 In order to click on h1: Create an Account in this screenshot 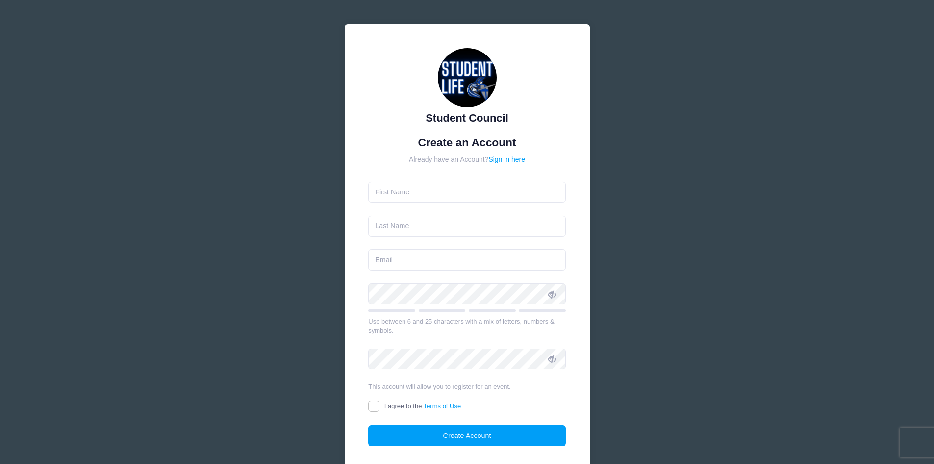, I will do `click(467, 142)`.